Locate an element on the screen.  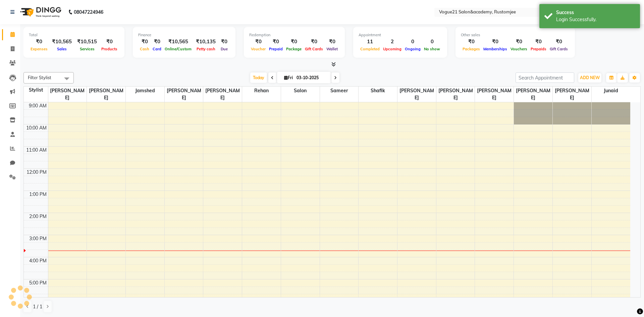
div: 9:00 AM is located at coordinates (37, 106).